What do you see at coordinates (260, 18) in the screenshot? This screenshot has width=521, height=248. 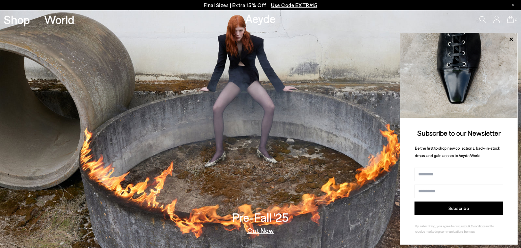 I see `a: Aeyde` at bounding box center [260, 18].